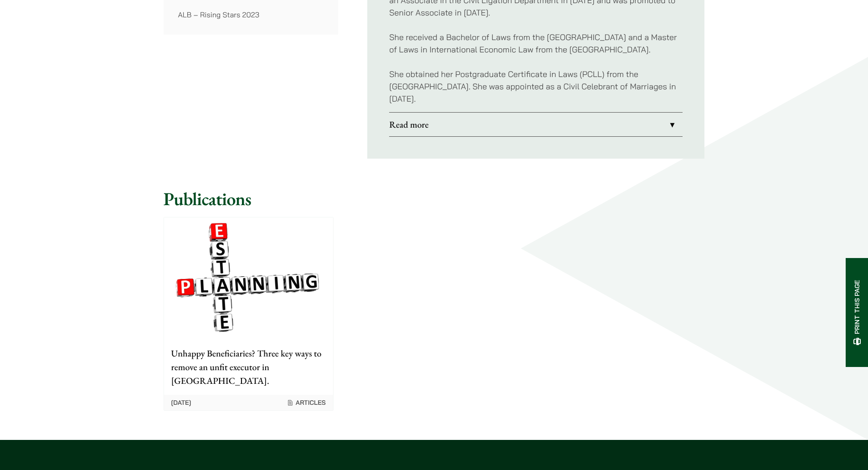 The image size is (868, 470). I want to click on a: Read more, so click(536, 124).